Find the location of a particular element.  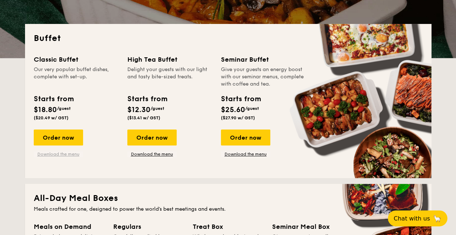

span: $12.30 is located at coordinates (139, 110).